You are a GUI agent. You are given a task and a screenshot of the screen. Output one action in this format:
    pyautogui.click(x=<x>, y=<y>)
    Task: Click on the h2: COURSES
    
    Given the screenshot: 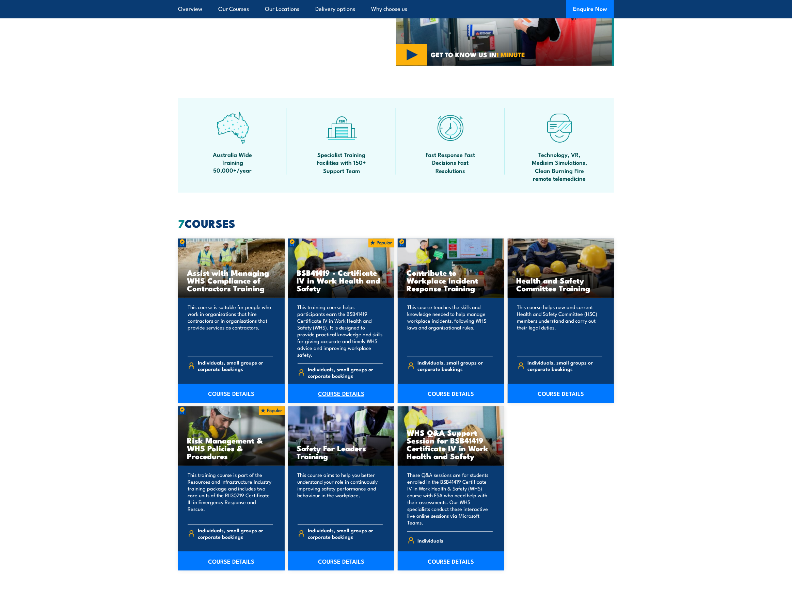 What is the action you would take?
    pyautogui.click(x=396, y=223)
    